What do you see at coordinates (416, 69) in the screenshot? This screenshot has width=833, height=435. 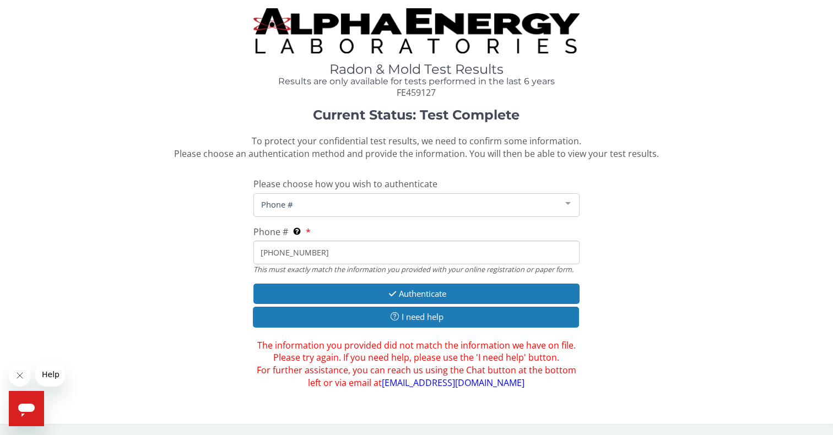 I see `h1: Radon & Mold Test Results` at bounding box center [416, 69].